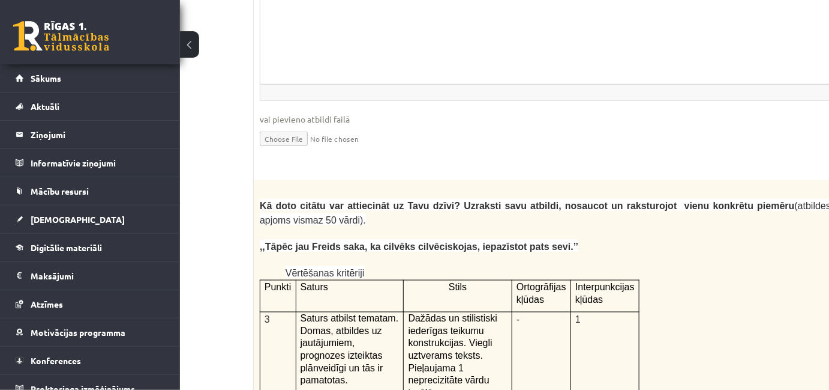  Describe the element at coordinates (278, 286) in the screenshot. I see `span: Punkti` at that location.